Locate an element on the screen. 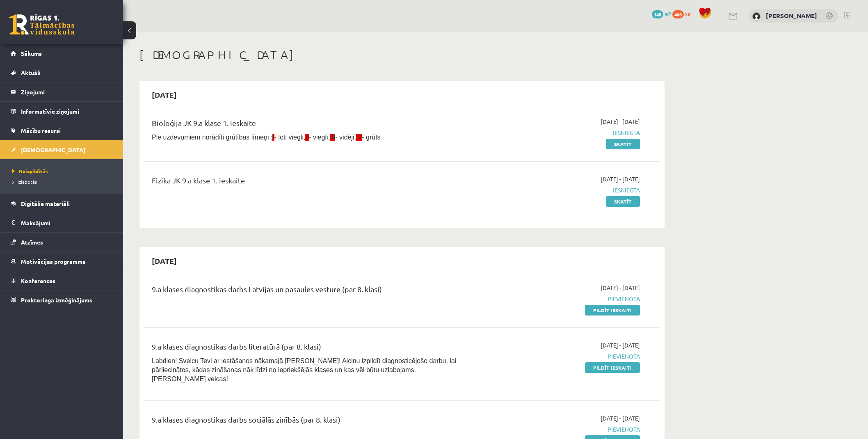 This screenshot has width=868, height=439. span: Aktuāli is located at coordinates (31, 73).